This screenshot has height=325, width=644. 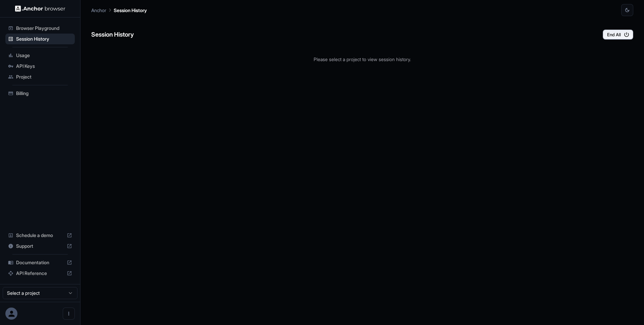 What do you see at coordinates (119, 10) in the screenshot?
I see `nav: breadcrumb` at bounding box center [119, 10].